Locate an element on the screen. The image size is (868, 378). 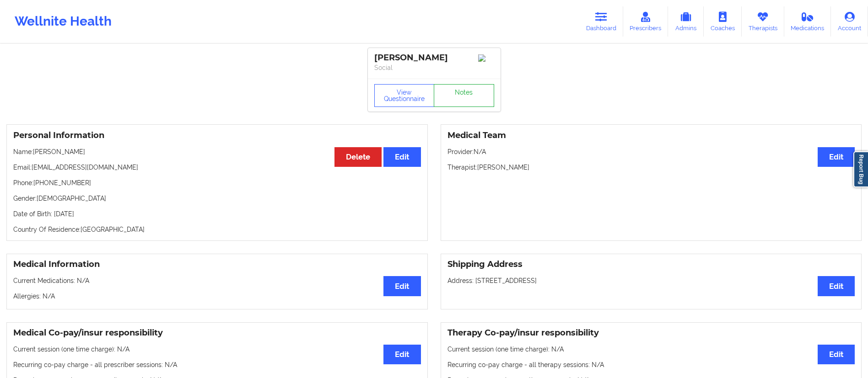
h3: Therapy Co-pay/insur responsibility is located at coordinates (651, 333).